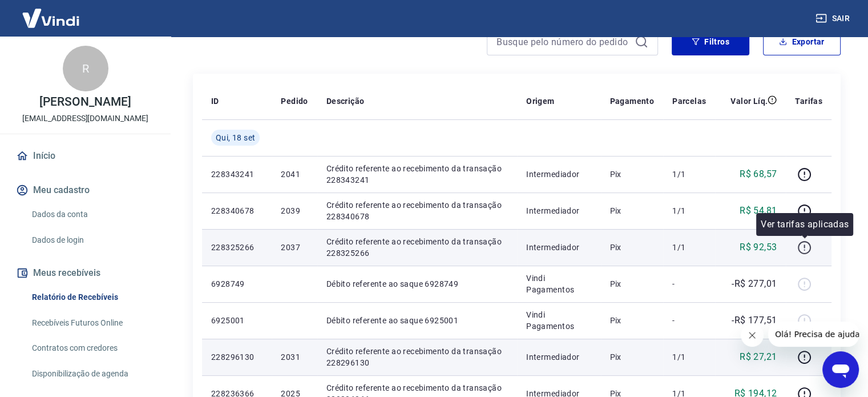  Describe the element at coordinates (236, 284) in the screenshot. I see `p: 6928749` at that location.